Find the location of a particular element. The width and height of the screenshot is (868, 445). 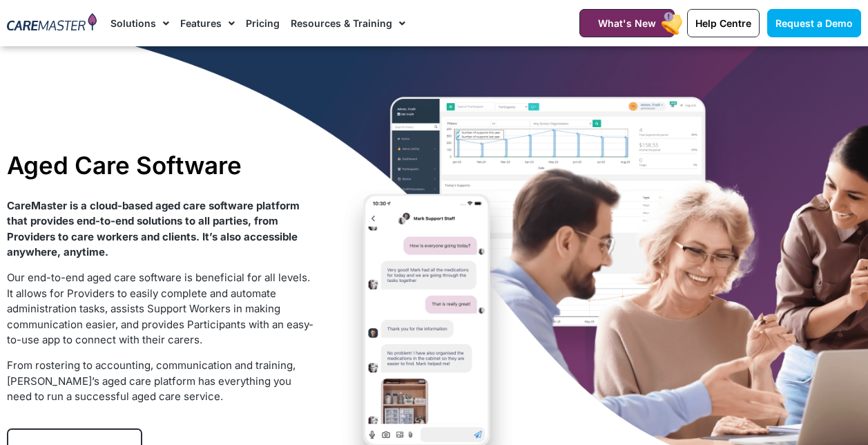

a: Request a Demo is located at coordinates (814, 23).